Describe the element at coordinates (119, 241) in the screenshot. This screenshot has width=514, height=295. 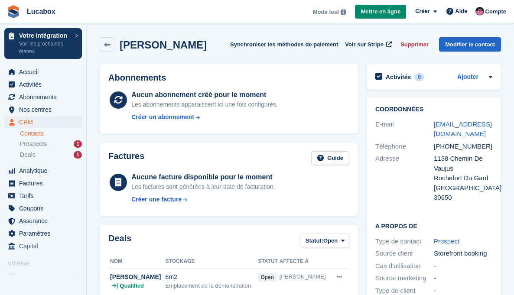
I see `h2: Deals` at that location.